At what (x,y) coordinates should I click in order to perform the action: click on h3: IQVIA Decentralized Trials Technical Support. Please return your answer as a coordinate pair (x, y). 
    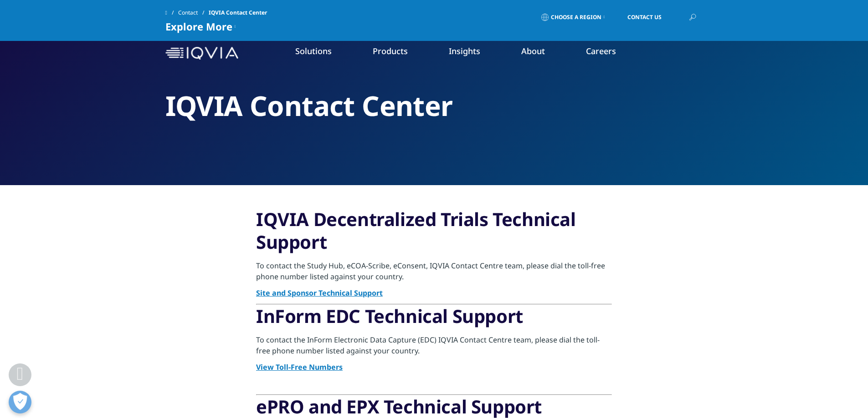
    Looking at the image, I should click on (434, 234).